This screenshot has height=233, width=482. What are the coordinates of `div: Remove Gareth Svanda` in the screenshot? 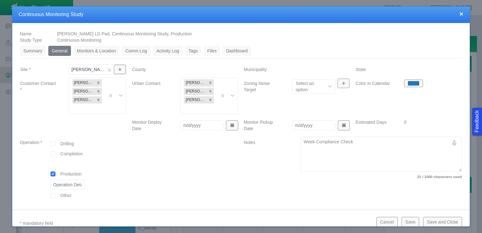 It's located at (210, 91).